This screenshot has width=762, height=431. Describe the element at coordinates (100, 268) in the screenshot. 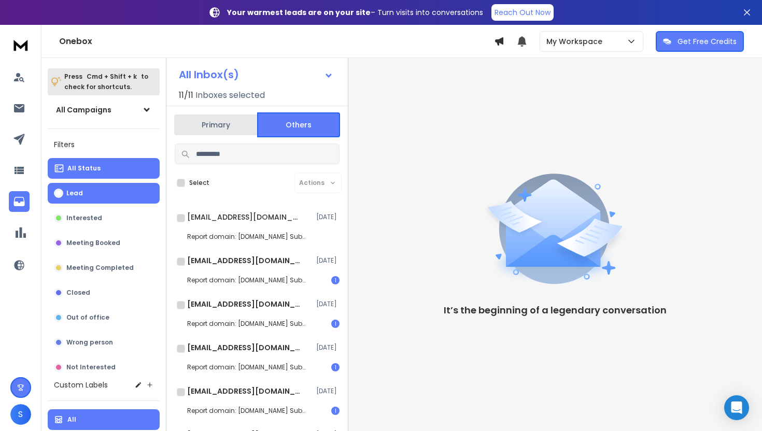

I see `p: Meeting Completed` at that location.